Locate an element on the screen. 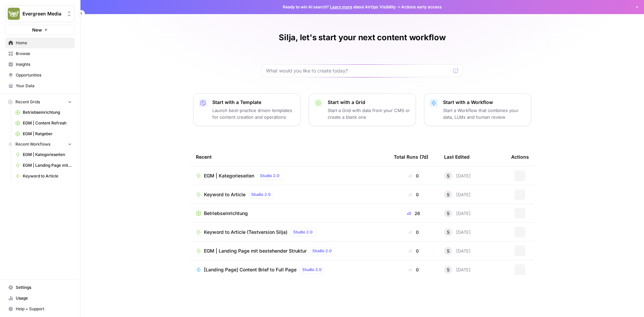 The image size is (644, 317). span: Your Data is located at coordinates (44, 86).